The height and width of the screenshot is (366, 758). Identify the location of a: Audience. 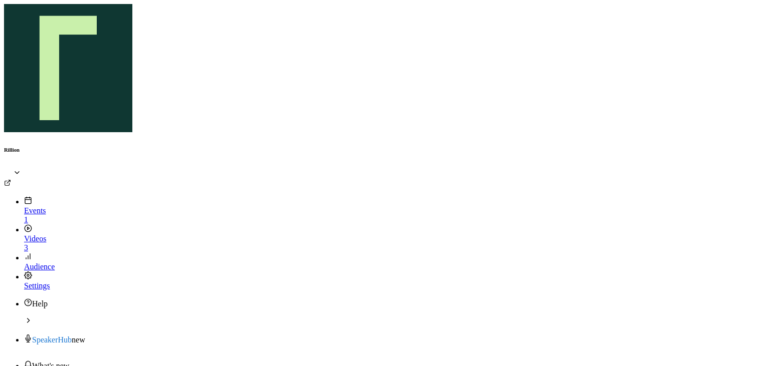
(389, 262).